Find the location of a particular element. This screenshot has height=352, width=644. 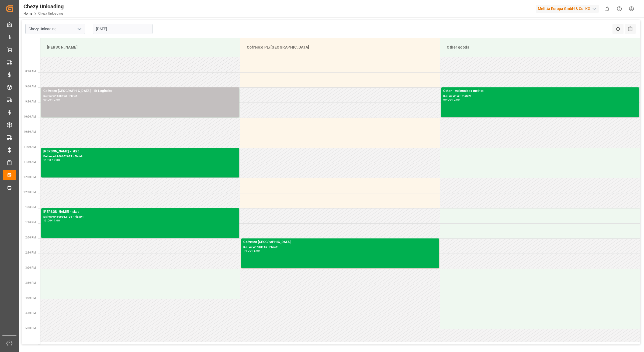

div: Melitta Europa GmbH & Co. KG is located at coordinates (567, 9).